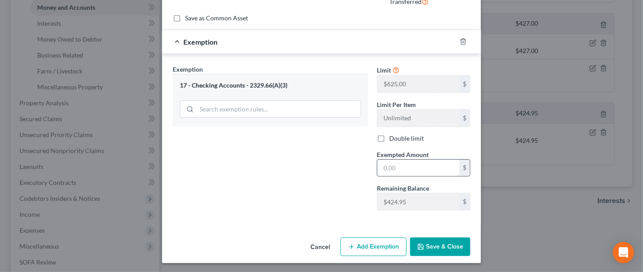 The height and width of the screenshot is (272, 643). I want to click on label: Save as Common Asset, so click(216, 18).